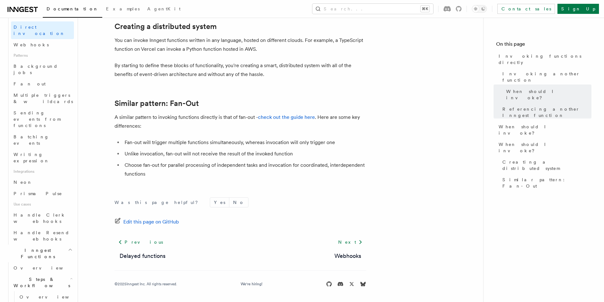 Image resolution: width=604 pixels, height=302 pixels. Describe the element at coordinates (39, 30) in the screenshot. I see `span: Direct invocation` at that location.